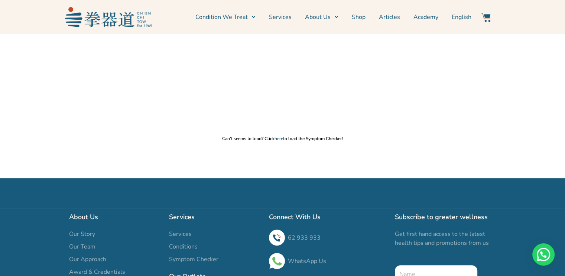 This screenshot has width=565, height=276. What do you see at coordinates (328, 217) in the screenshot?
I see `h2: Connect With Us` at bounding box center [328, 217].